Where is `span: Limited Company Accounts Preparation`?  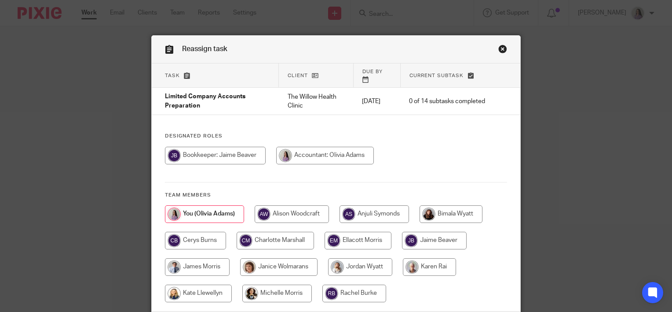
span: Limited Company Accounts Preparation is located at coordinates (205, 101).